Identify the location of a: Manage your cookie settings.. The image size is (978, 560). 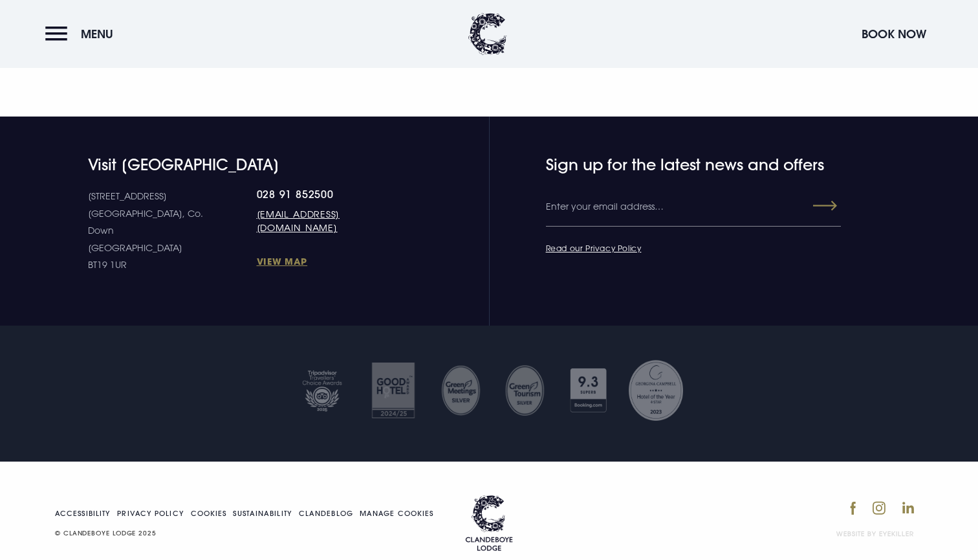
(396, 513).